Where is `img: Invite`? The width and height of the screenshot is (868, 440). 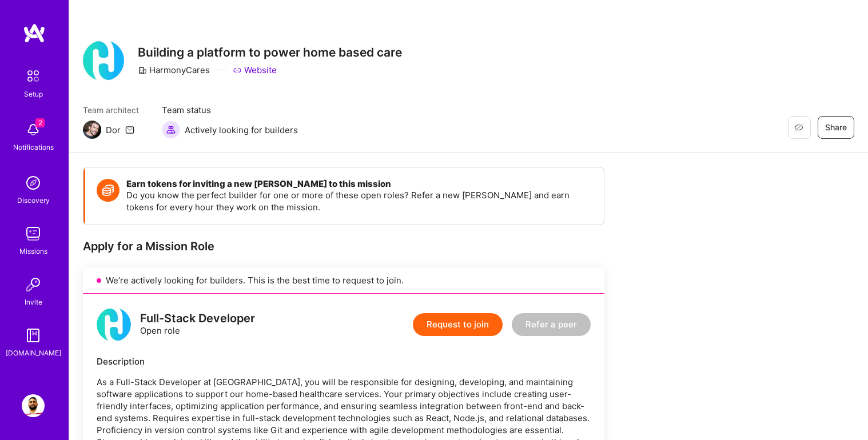
img: Invite is located at coordinates (33, 285).